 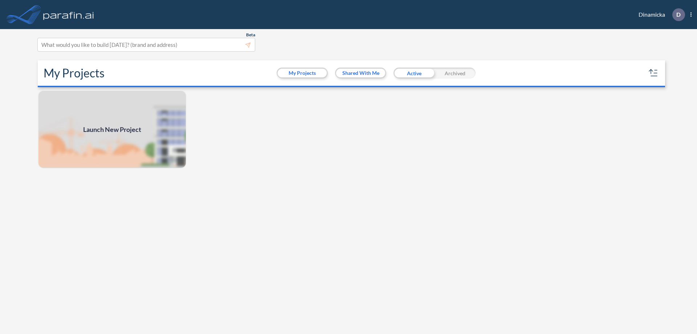 What do you see at coordinates (69, 15) in the screenshot?
I see `img: logo` at bounding box center [69, 15].